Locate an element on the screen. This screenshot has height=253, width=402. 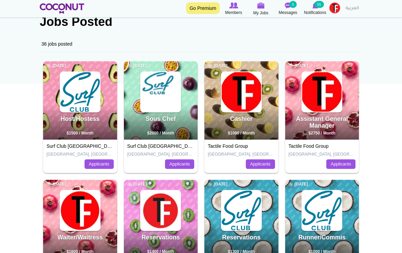
div: 36 jobs posted is located at coordinates (201, 44).